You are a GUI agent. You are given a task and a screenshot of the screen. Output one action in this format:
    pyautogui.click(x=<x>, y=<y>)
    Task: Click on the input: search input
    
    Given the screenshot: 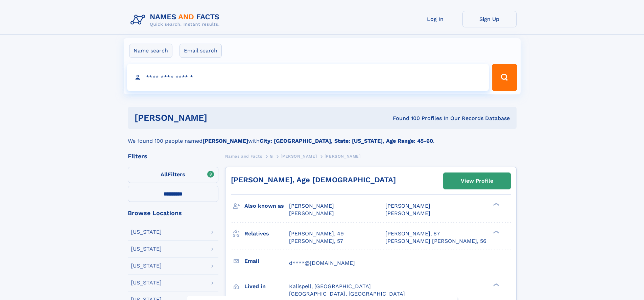 What is the action you would take?
    pyautogui.click(x=308, y=78)
    